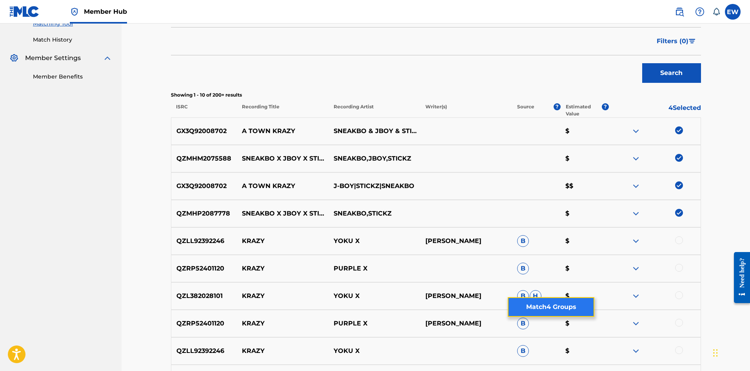 The width and height of the screenshot is (750, 371). What do you see at coordinates (672, 73) in the screenshot?
I see `button: Search` at bounding box center [672, 73].